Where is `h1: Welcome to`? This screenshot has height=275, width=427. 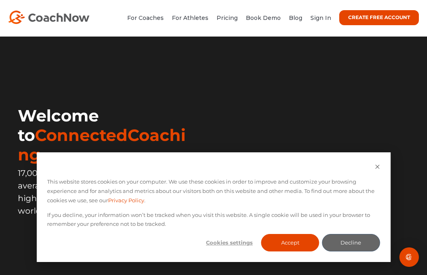 h1: Welcome to is located at coordinates (107, 135).